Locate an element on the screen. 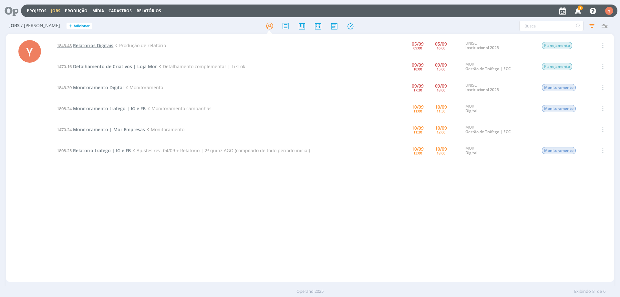  span: 1808.25 is located at coordinates (64, 150).